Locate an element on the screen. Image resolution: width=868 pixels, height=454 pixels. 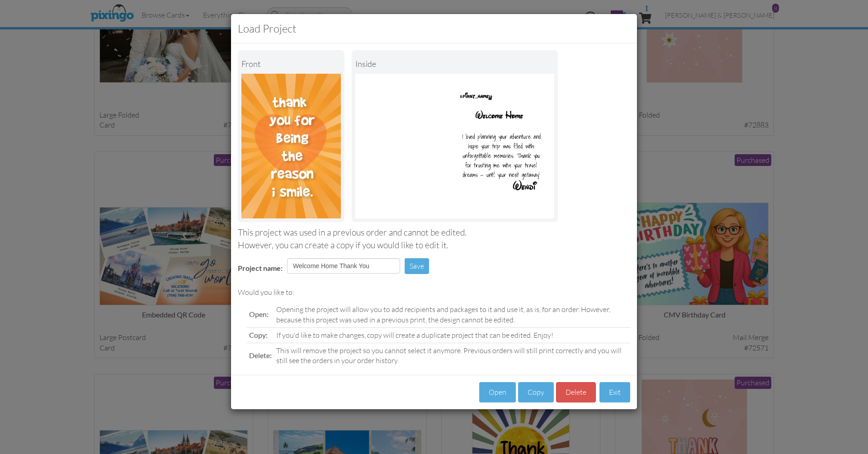
img: Portrait Image is located at coordinates (455, 146).